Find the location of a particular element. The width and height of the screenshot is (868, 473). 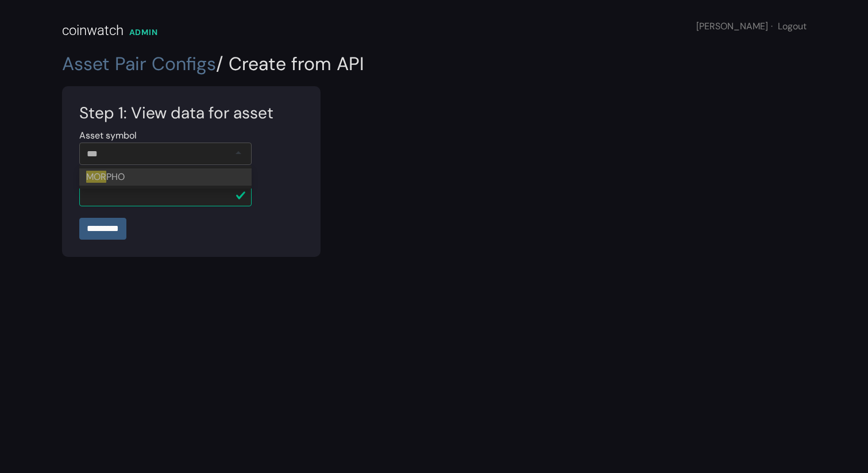

div: coinwatch is located at coordinates (92, 30).